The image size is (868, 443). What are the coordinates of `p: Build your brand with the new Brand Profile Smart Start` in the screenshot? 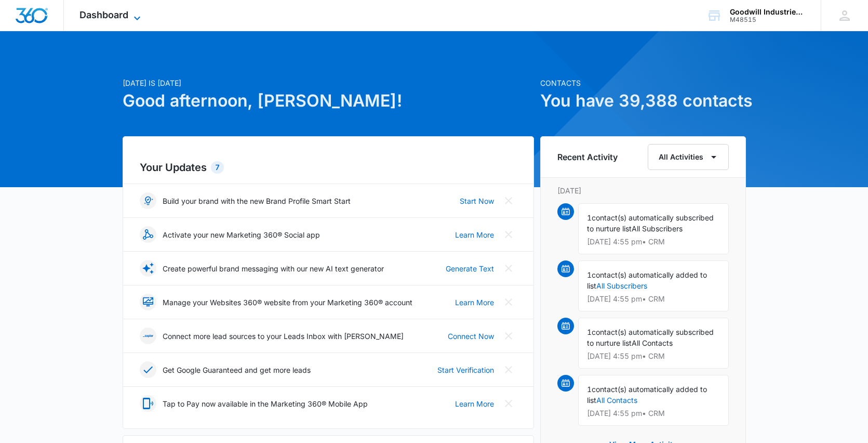 It's located at (257, 200).